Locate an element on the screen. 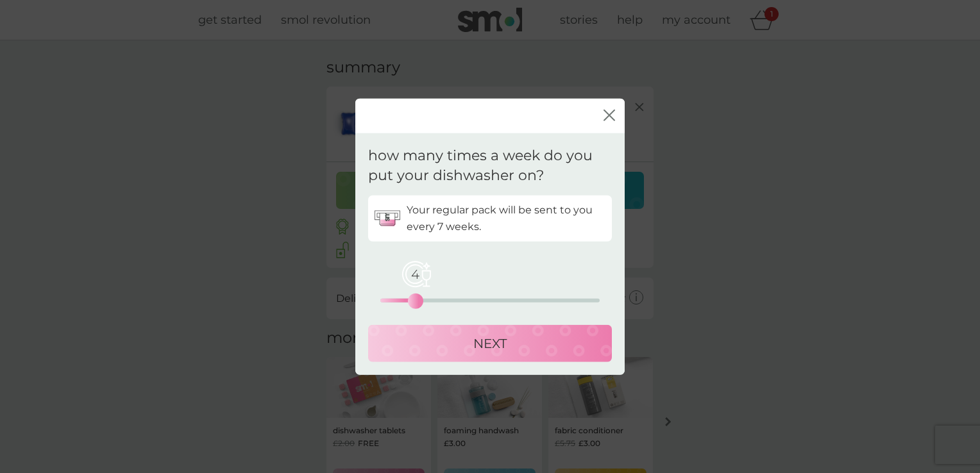 Image resolution: width=980 pixels, height=473 pixels. button: NEXT is located at coordinates (490, 343).